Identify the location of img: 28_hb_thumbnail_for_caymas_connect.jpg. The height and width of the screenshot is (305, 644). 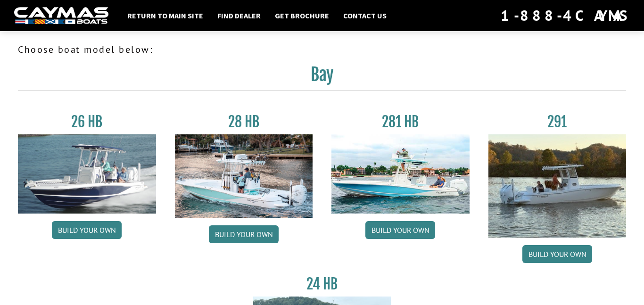
(244, 176).